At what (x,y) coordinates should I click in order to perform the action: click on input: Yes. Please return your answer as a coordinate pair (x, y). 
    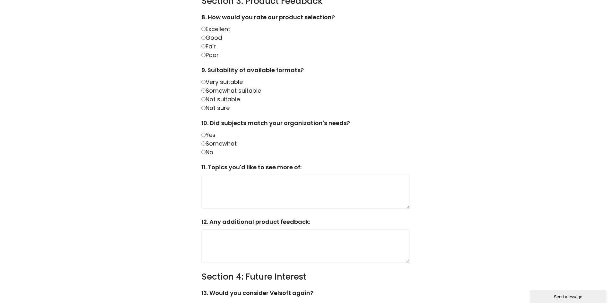
    Looking at the image, I should click on (203, 135).